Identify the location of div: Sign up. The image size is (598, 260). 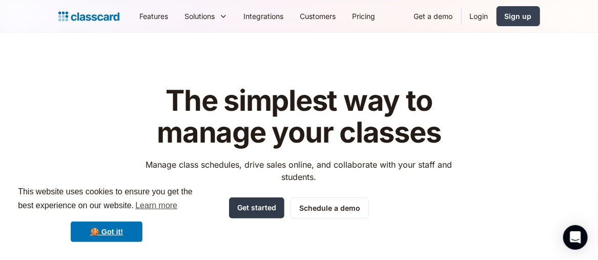
(518, 16).